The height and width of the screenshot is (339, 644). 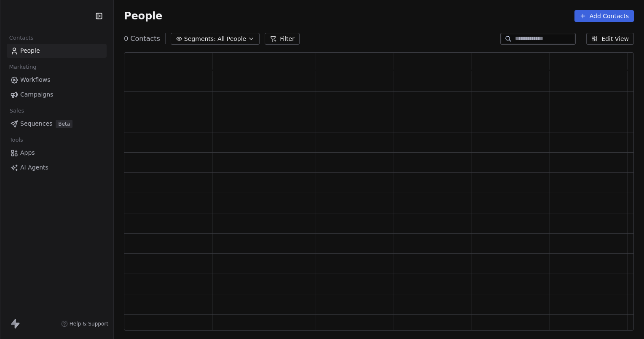 I want to click on span: Sequences, so click(x=36, y=124).